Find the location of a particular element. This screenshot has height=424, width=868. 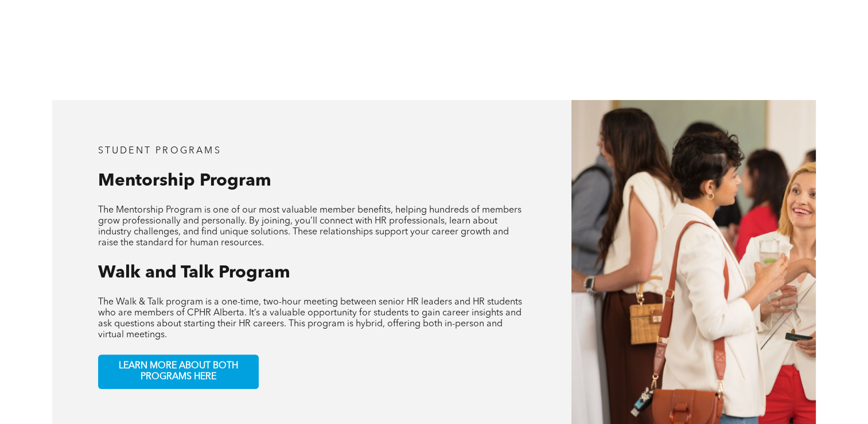

span: LEARN MORE ABOUT BOTH PROGRAMS HERE is located at coordinates (178, 372).